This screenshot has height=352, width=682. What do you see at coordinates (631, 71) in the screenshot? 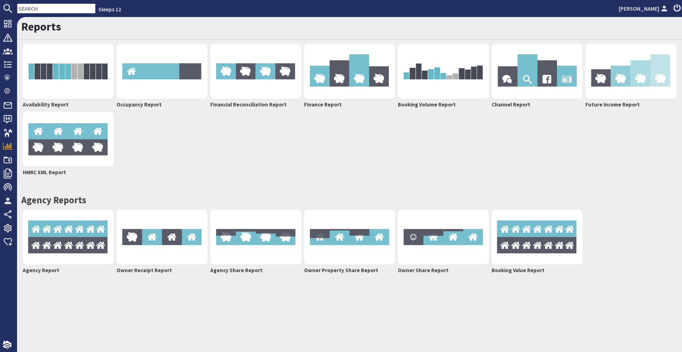
I see `img: future-income-report-8efaa7c4b96f9db44a0ea65420f3fcd3c60c8b9eb4a7fe33424223628594c21f.png` at bounding box center [631, 71].